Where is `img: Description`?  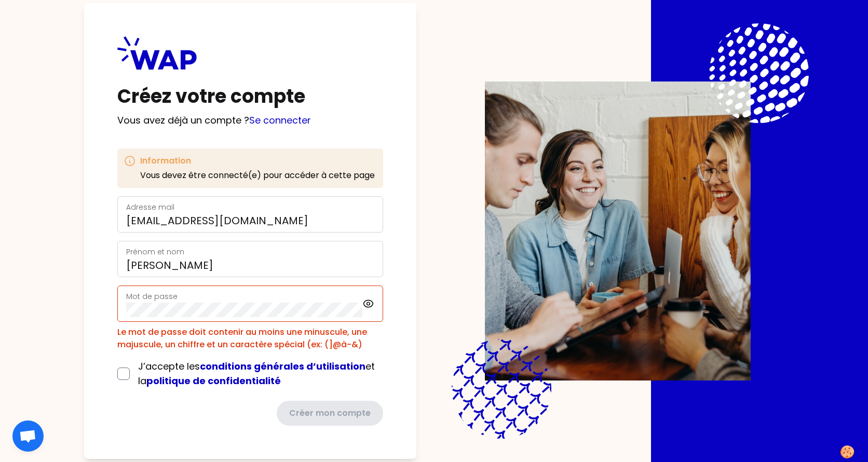
img: Description is located at coordinates (618, 231).